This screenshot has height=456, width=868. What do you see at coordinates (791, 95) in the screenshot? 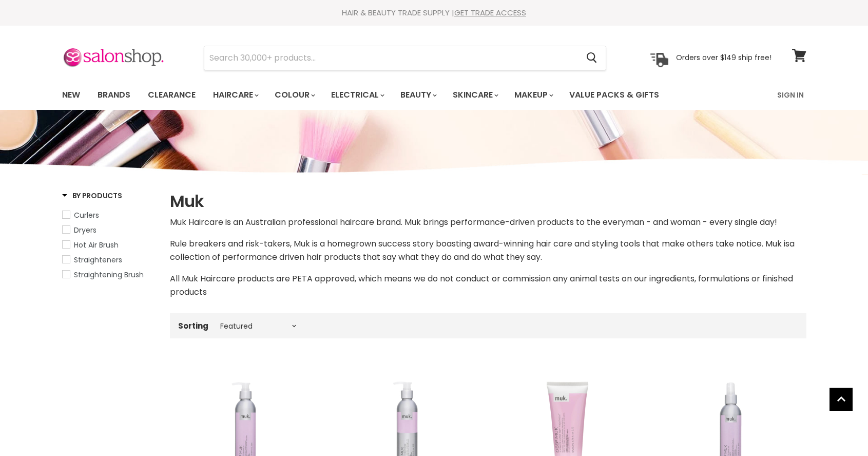
I see `a: Sign In` at bounding box center [791, 95].